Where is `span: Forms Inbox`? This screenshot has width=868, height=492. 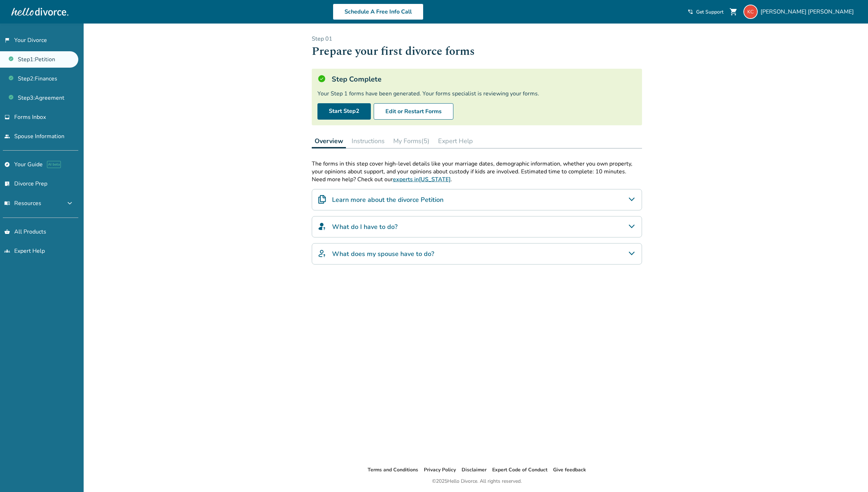
span: Forms Inbox is located at coordinates (30, 117).